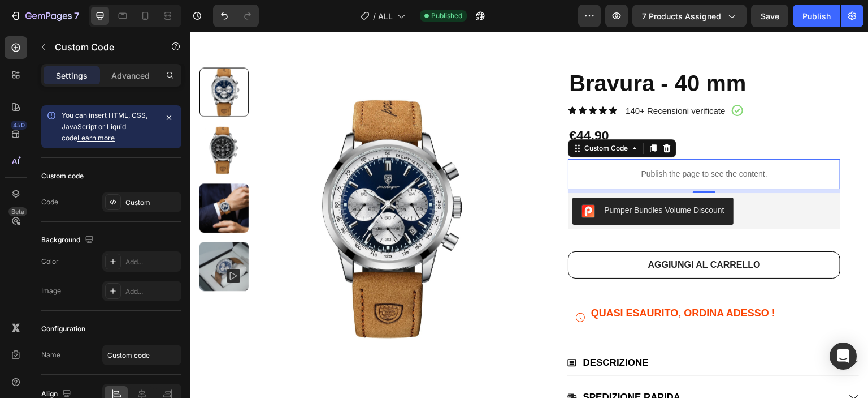 This screenshot has height=398, width=868. Describe the element at coordinates (63, 329) in the screenshot. I see `div: Configuration` at that location.